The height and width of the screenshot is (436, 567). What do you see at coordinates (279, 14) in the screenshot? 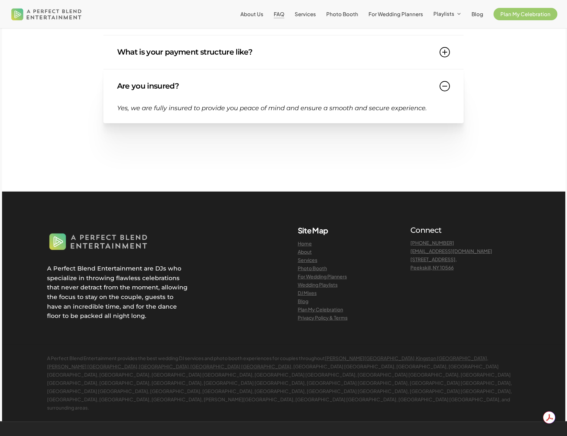
I see `a: FAQ` at bounding box center [279, 14].